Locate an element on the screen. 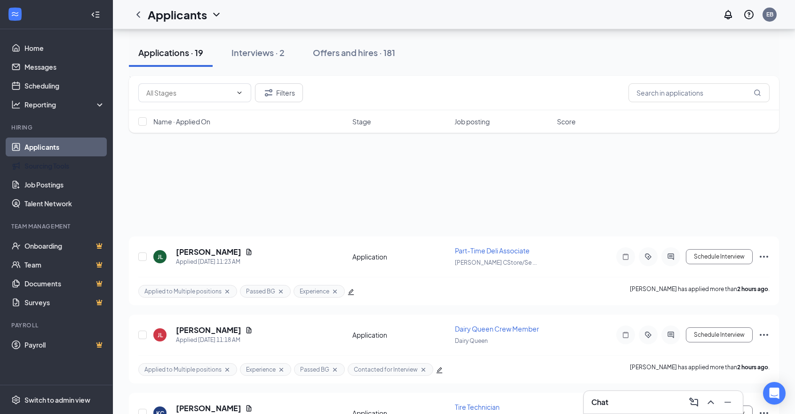  a: Talent Network is located at coordinates (64, 203).